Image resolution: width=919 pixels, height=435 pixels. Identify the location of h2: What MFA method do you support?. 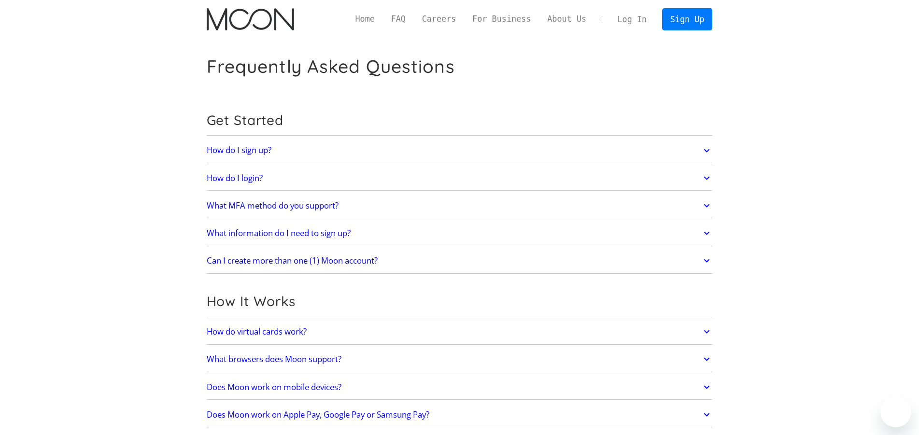
(272, 206).